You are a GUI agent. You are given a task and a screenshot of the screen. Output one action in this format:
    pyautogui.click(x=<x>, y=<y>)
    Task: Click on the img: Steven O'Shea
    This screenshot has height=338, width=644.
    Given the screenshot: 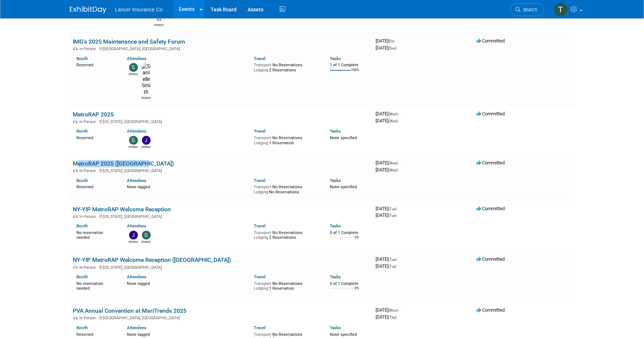 What is the action you would take?
    pyautogui.click(x=133, y=67)
    